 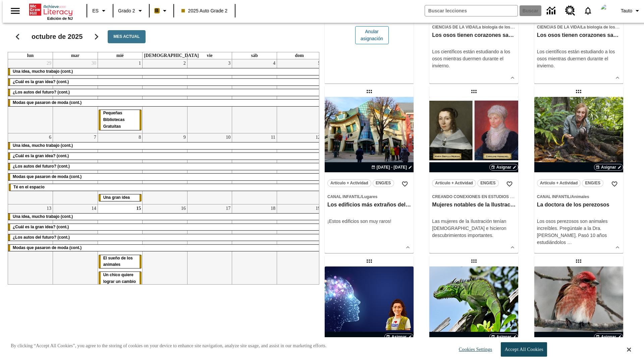 What do you see at coordinates (94, 208) in the screenshot?
I see `a: 14 de octubre de 2025` at bounding box center [94, 208].